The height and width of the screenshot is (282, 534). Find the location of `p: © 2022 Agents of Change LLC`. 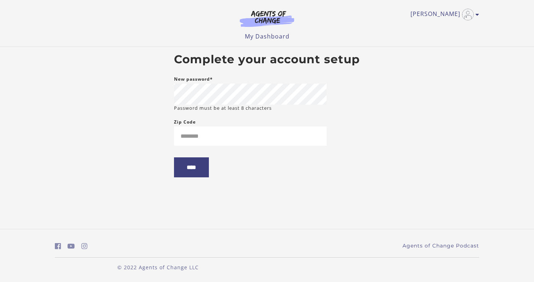

p: © 2022 Agents of Change LLC is located at coordinates (158, 267).